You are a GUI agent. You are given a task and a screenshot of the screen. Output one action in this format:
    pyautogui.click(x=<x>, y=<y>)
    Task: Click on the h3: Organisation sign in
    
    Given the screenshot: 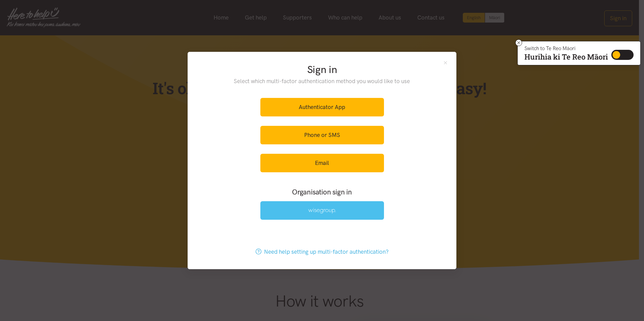 What is the action you would take?
    pyautogui.click(x=322, y=192)
    